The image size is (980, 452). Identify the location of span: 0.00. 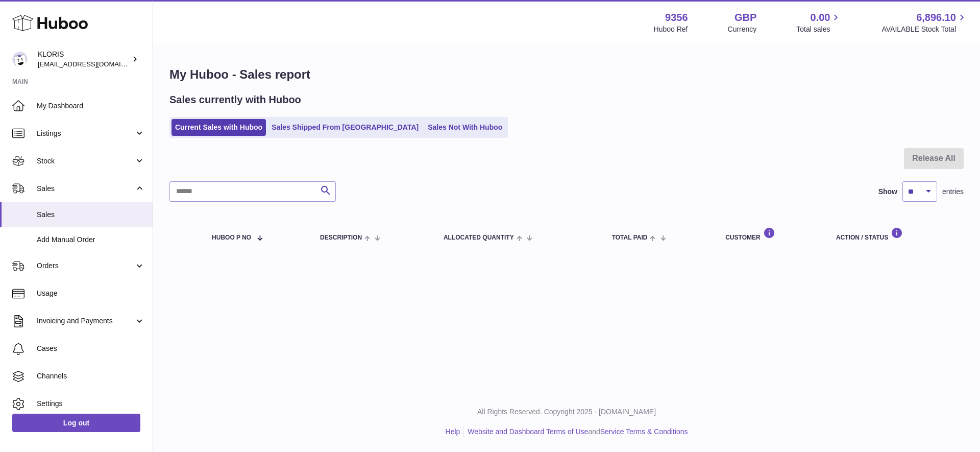
(820, 18).